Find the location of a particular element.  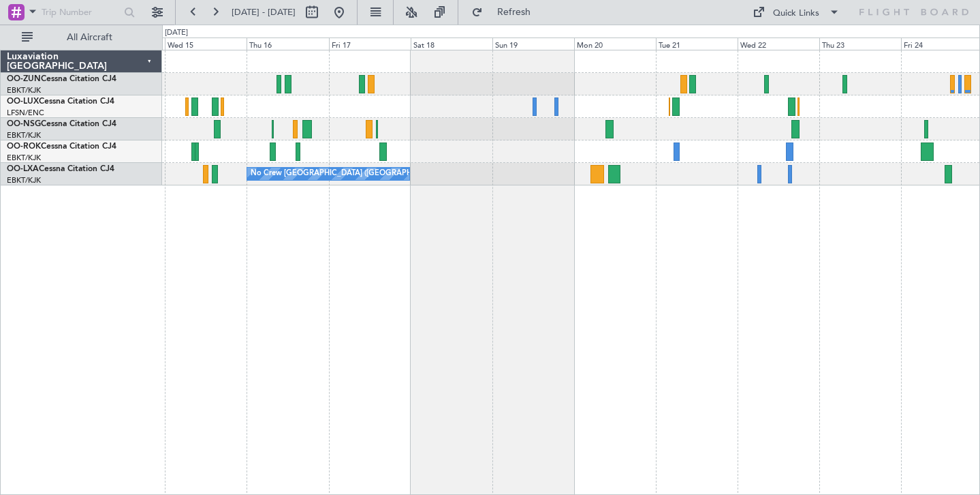

a: OO-ZUNCessna Citation CJ4 is located at coordinates (61, 79).